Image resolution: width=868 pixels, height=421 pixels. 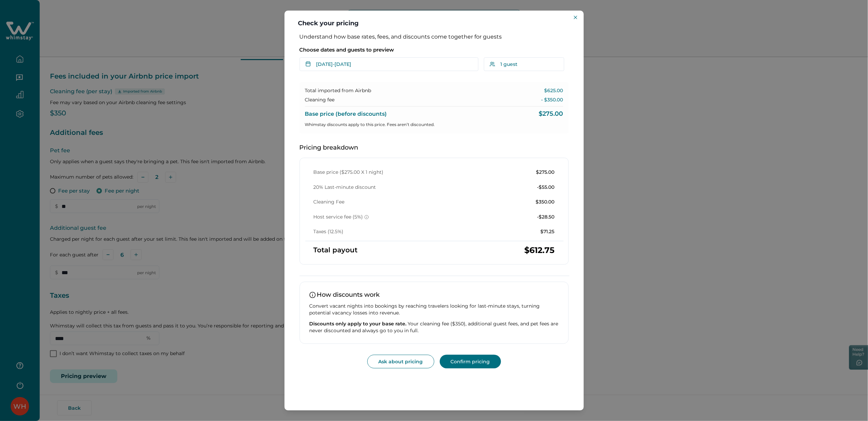 What do you see at coordinates (341, 217) in the screenshot?
I see `p: Host service fee (5%)` at bounding box center [341, 217].